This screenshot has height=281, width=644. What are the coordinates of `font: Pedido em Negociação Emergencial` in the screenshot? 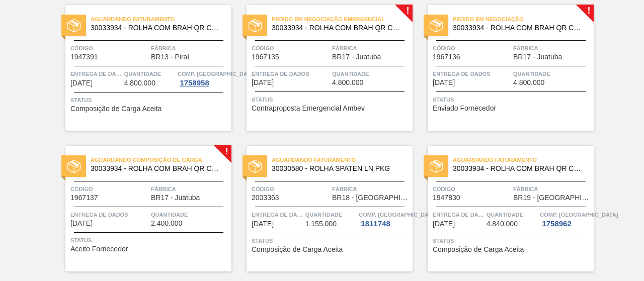 It's located at (328, 19).